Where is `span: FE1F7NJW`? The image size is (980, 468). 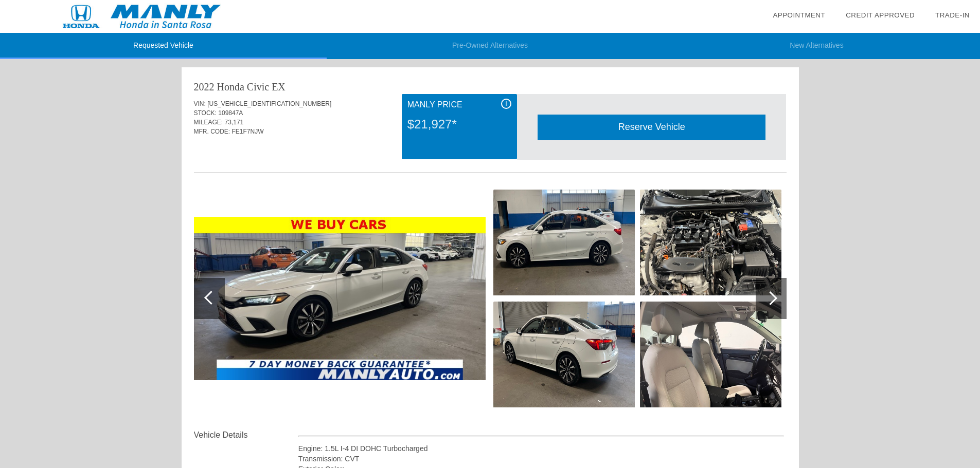 span: FE1F7NJW is located at coordinates (248, 132).